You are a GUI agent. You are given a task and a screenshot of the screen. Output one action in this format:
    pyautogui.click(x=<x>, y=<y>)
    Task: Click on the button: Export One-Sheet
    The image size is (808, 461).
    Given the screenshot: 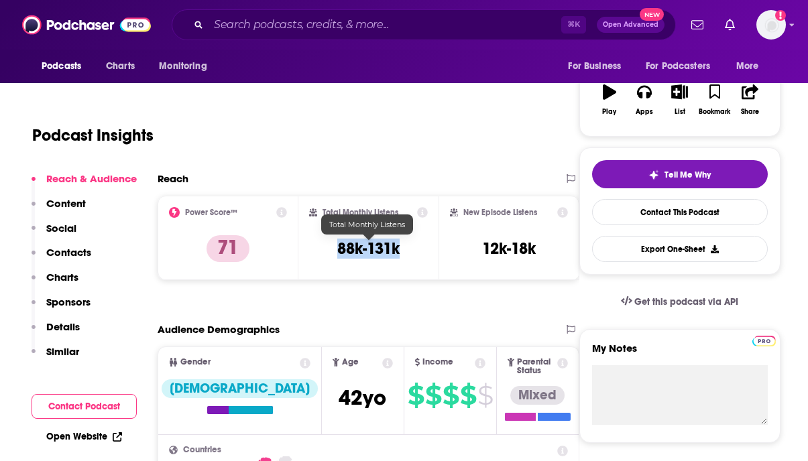 What is the action you would take?
    pyautogui.click(x=680, y=249)
    